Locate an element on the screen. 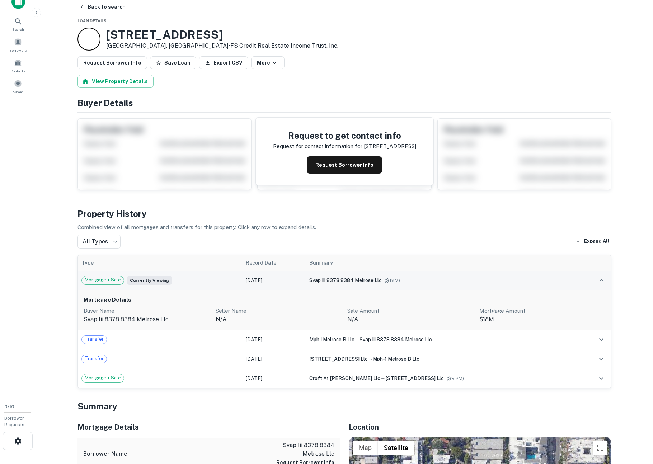  span: Loan Details is located at coordinates (92, 21).